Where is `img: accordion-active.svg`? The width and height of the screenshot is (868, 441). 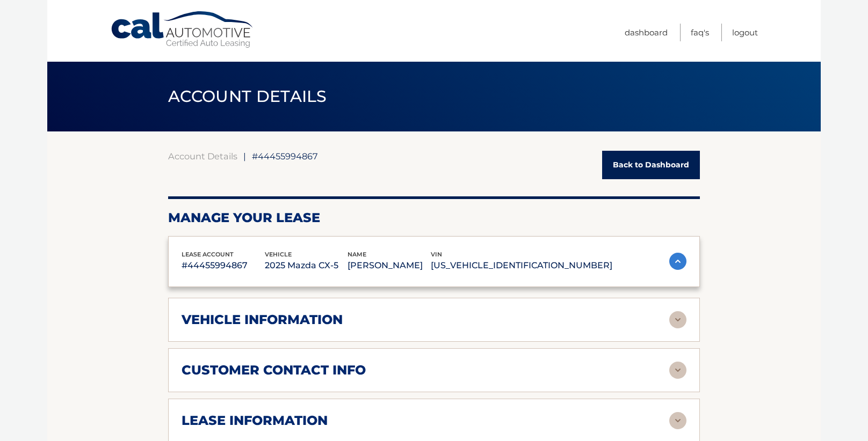
img: accordion-active.svg is located at coordinates (678, 261).